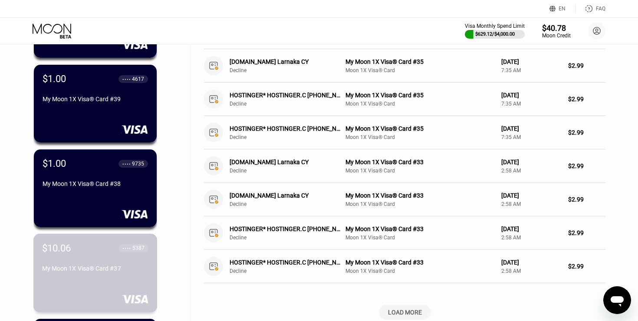  Describe the element at coordinates (95, 99) in the screenshot. I see `div: My Moon 1X Visa® Card #39` at that location.